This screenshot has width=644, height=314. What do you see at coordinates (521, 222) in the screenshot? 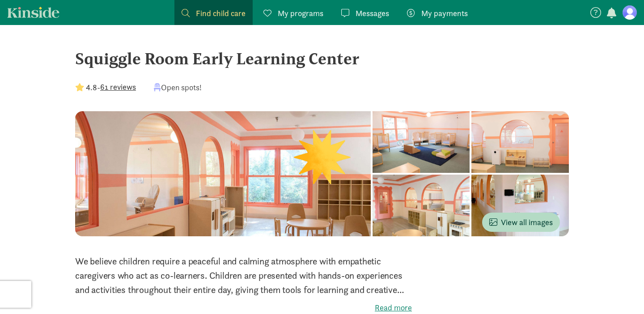
I see `button: View all images` at bounding box center [521, 222].